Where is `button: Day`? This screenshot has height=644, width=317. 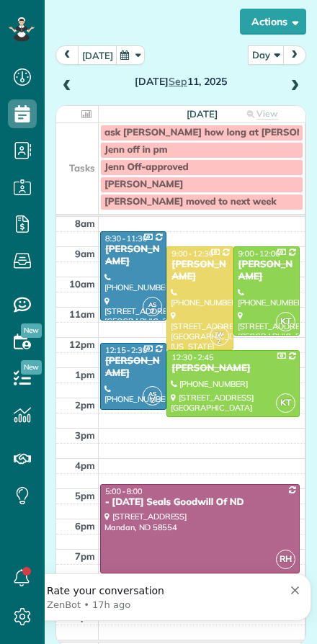
button: Day is located at coordinates (266, 55).